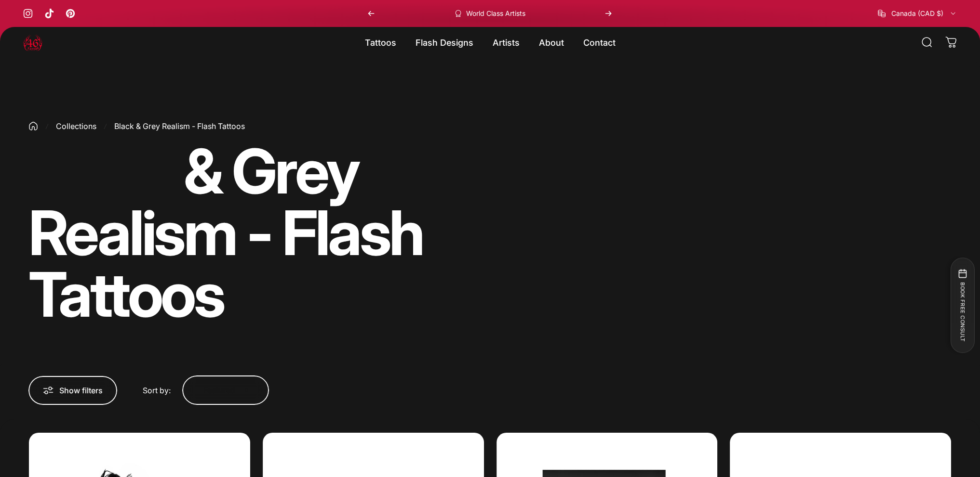  I want to click on a: Contact, so click(599, 42).